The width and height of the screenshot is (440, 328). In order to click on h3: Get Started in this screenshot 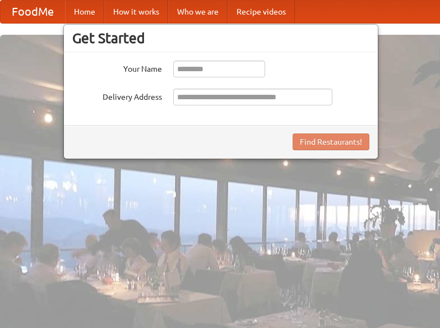, I will do `click(221, 38)`.